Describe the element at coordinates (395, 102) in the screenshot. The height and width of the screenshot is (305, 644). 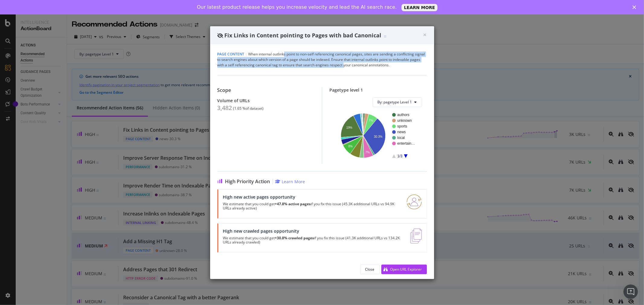
I see `span: By: pagetype Level 1` at that location.